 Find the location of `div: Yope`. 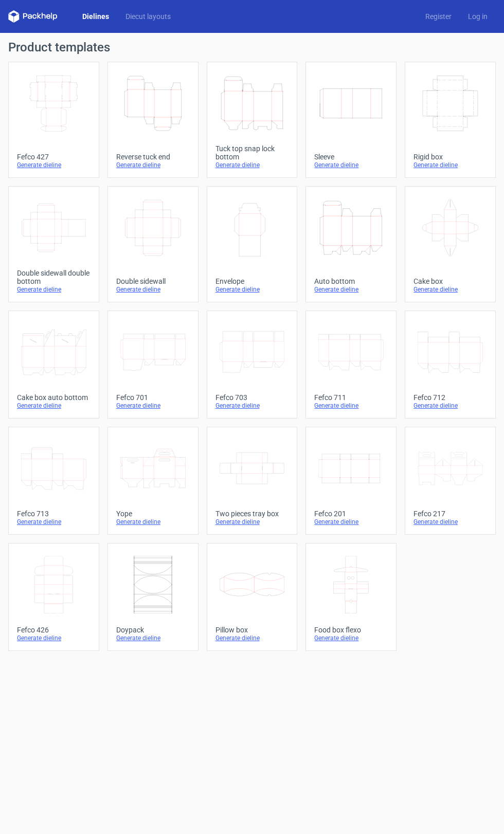

div: Yope is located at coordinates (152, 513).